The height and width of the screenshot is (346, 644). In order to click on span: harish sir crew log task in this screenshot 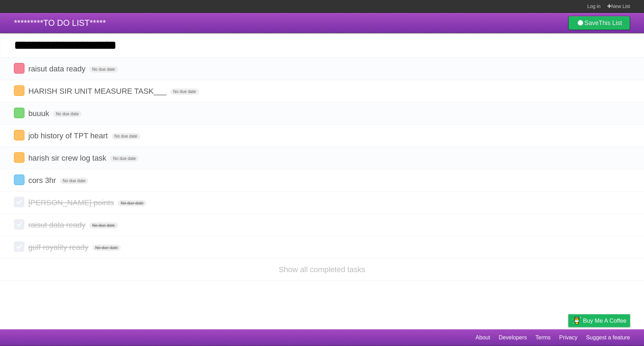, I will do `click(68, 158)`.